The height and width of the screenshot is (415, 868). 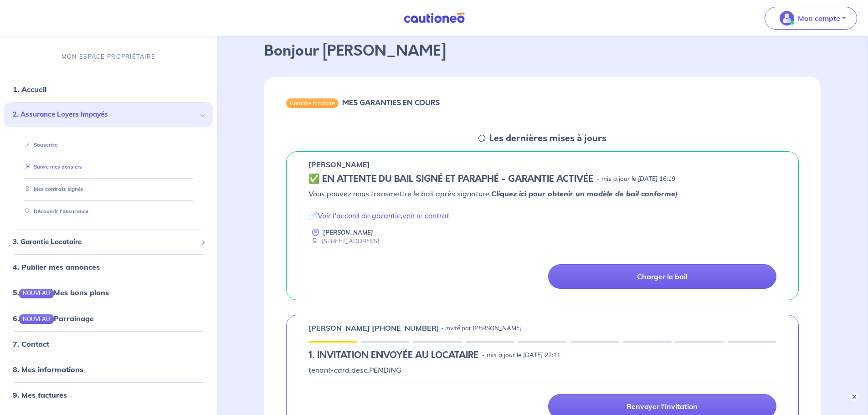 I want to click on a: 4. Publier mes annonces, so click(x=56, y=267).